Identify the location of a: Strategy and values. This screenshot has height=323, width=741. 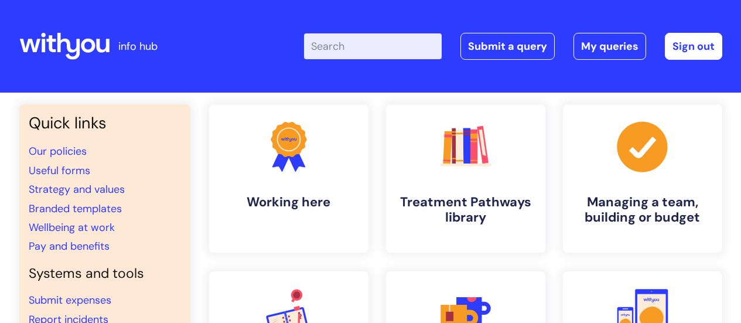
(77, 189).